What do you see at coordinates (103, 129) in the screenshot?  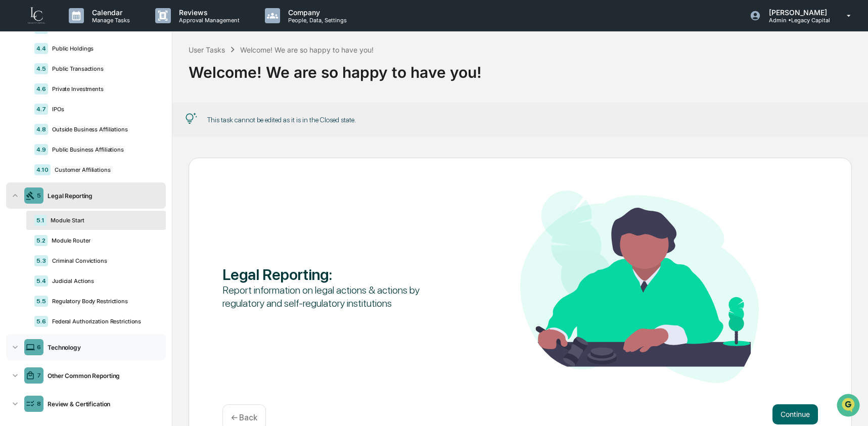 I see `div: Outside Business Affiliations` at bounding box center [103, 129].